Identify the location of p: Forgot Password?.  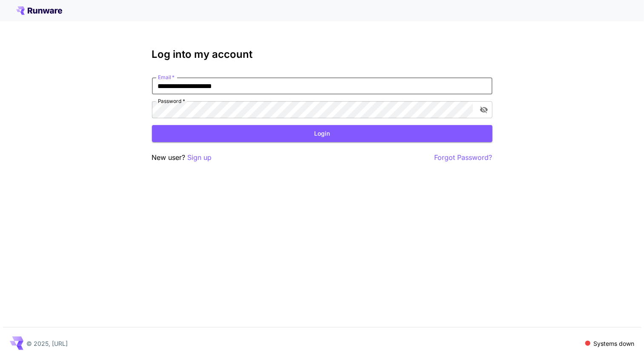
(464, 157).